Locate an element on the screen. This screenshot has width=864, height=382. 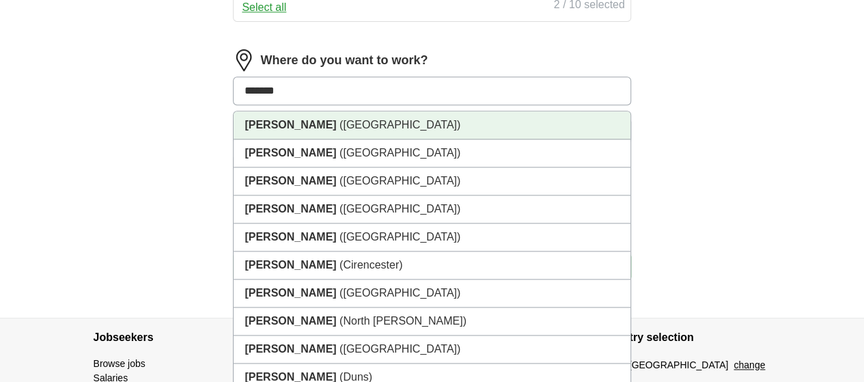
label: Where do you want to work? is located at coordinates (343, 60).